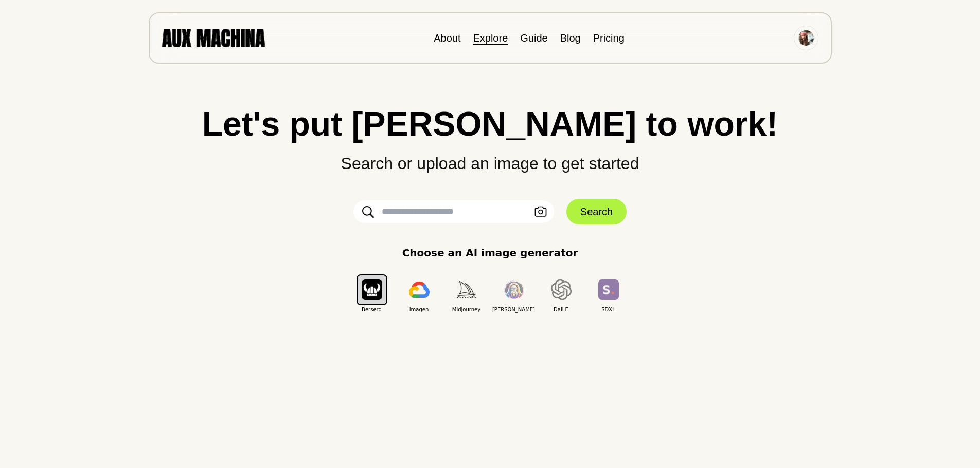 This screenshot has height=468, width=980. Describe the element at coordinates (372, 309) in the screenshot. I see `span: Berserq` at that location.